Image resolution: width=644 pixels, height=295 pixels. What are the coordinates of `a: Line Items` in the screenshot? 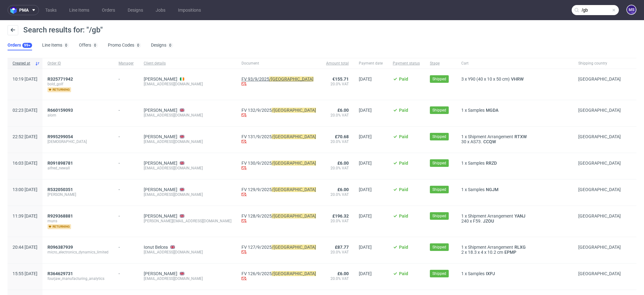 It's located at (79, 10).